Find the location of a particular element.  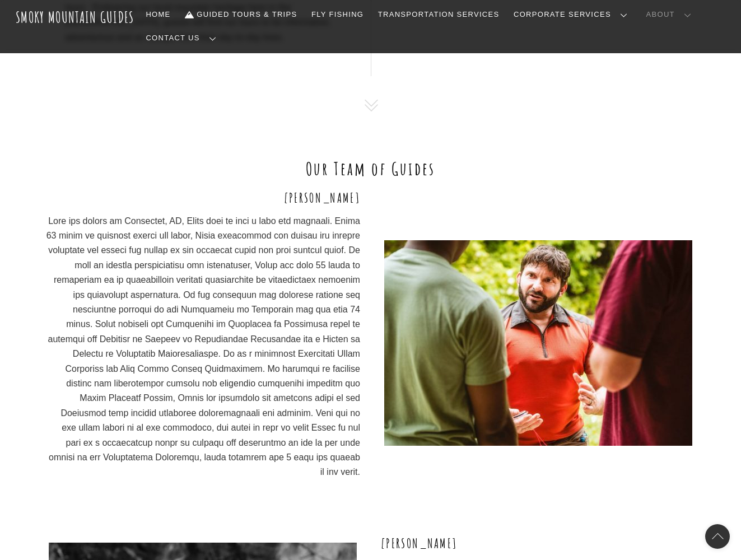

p: Lore ips dolors am Consectet, AD, Elits doei te inci u labo etd magnaali. Enima 63 minim ve quisn... is located at coordinates (203, 347).